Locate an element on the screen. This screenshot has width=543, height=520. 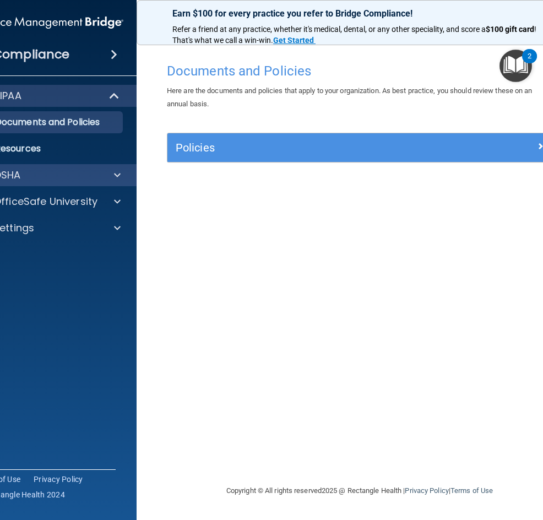
a: Terms of Use is located at coordinates (471, 490).